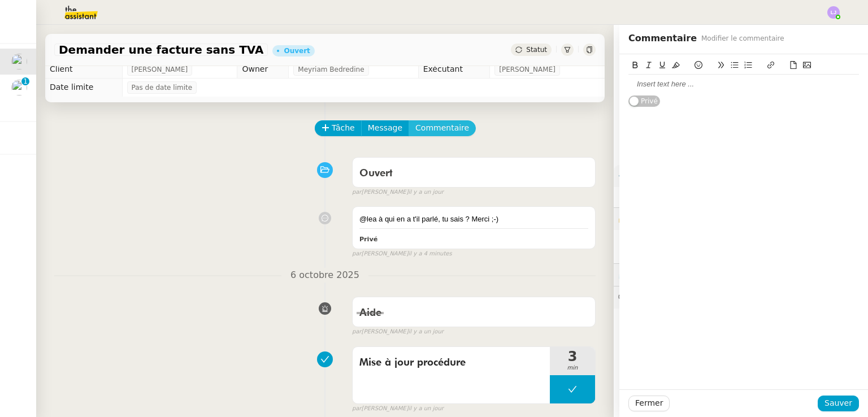  I want to click on button: Sauver, so click(838, 404).